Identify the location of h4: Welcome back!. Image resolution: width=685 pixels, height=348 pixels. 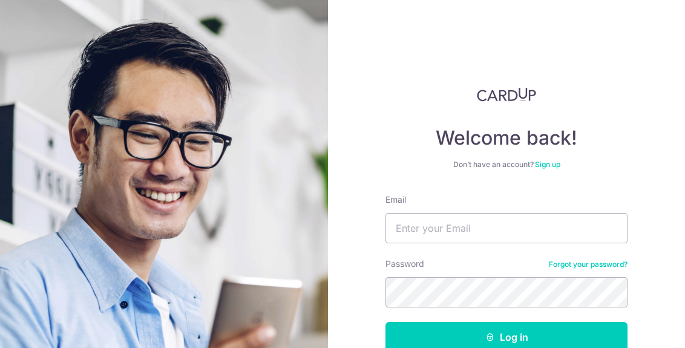
(506, 138).